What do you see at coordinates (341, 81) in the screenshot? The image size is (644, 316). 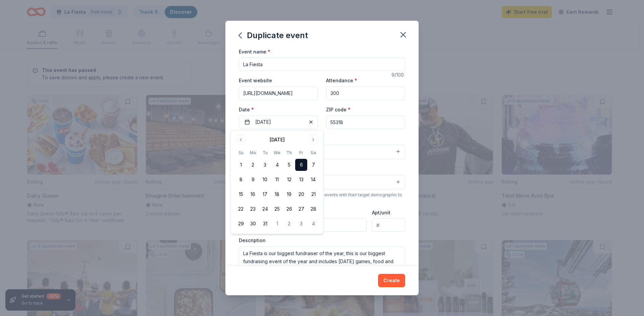 I see `label: Attendance` at bounding box center [341, 81].